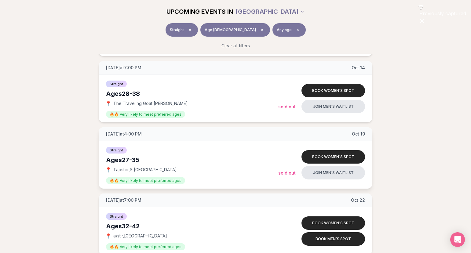  I want to click on span: Any age, so click(284, 30).